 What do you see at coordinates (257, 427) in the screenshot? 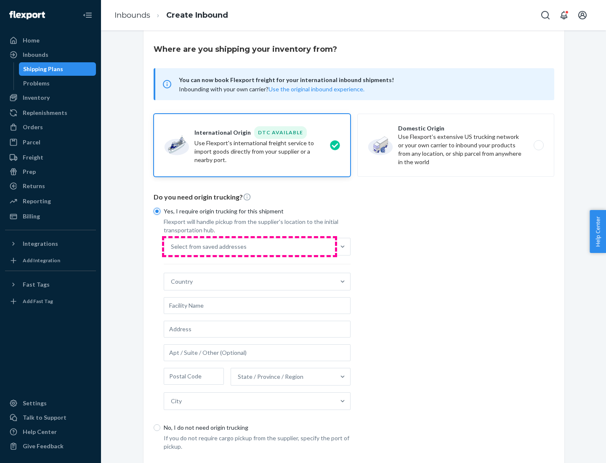
I see `p: No, I do not need origin trucking` at bounding box center [257, 427].